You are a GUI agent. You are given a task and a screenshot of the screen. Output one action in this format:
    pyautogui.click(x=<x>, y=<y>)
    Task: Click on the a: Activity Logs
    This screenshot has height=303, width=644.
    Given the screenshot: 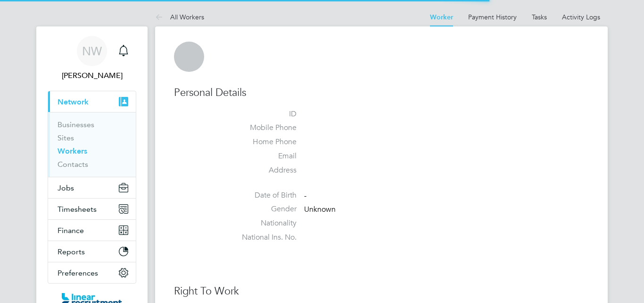 What is the action you would take?
    pyautogui.click(x=581, y=17)
    